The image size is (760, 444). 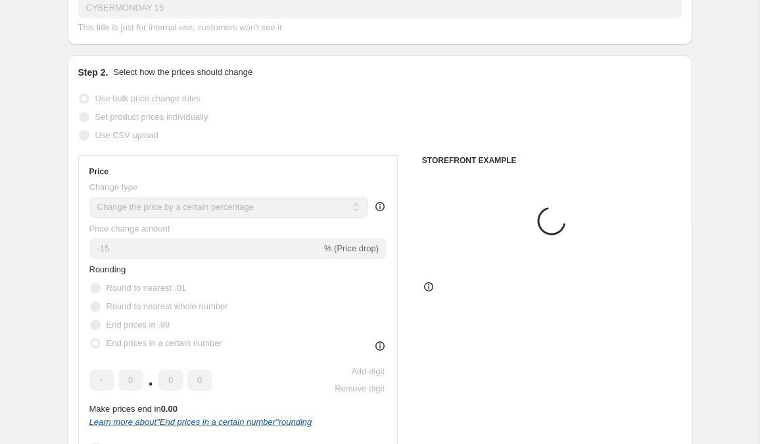 What do you see at coordinates (130, 228) in the screenshot?
I see `span: Price change amount` at bounding box center [130, 228].